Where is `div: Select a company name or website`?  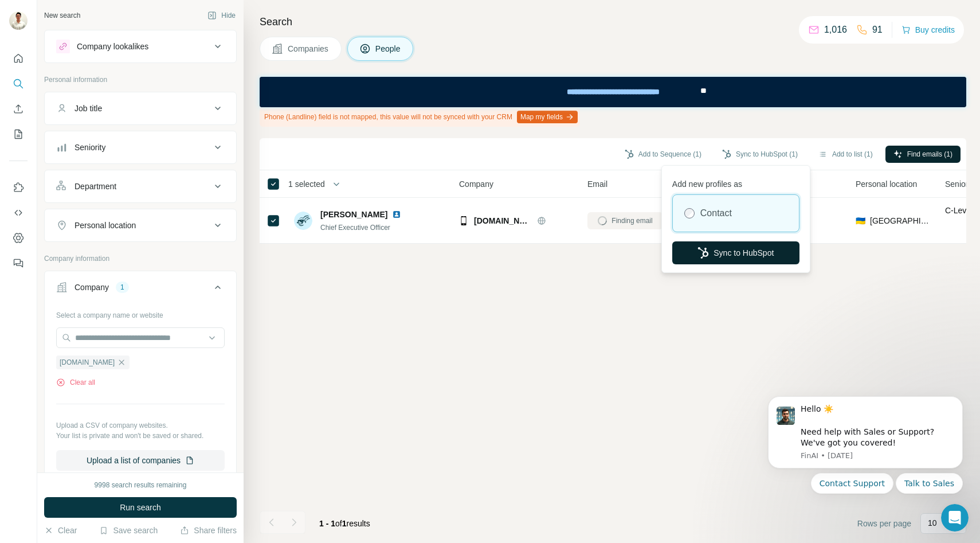 div: Select a company name or website is located at coordinates (140, 313).